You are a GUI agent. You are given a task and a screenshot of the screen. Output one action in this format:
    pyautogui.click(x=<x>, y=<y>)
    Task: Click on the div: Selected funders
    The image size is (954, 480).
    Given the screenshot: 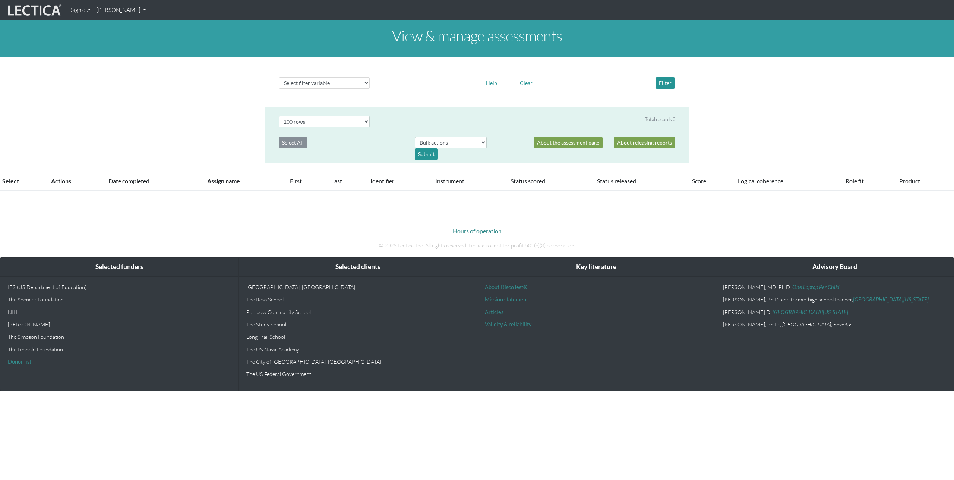 What is the action you would take?
    pyautogui.click(x=119, y=267)
    